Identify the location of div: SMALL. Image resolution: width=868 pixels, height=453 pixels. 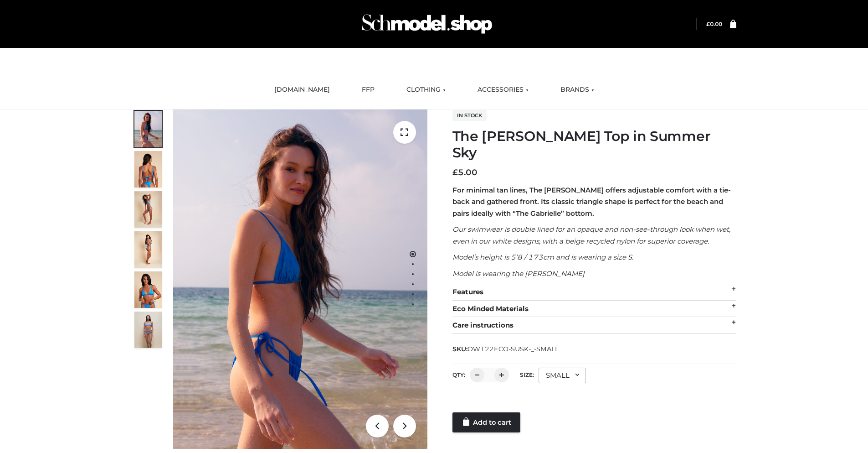
(562, 375).